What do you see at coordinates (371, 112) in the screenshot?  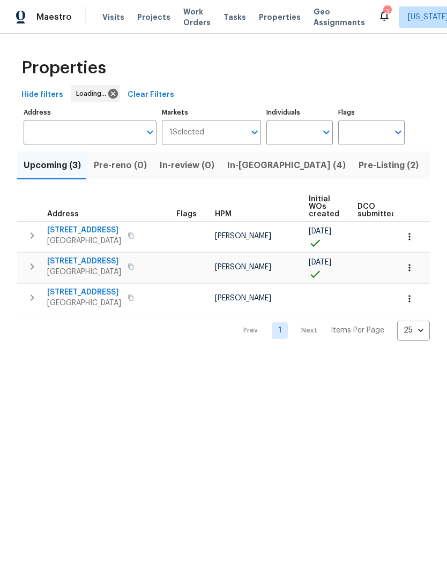 I see `label: Flags` at bounding box center [371, 112].